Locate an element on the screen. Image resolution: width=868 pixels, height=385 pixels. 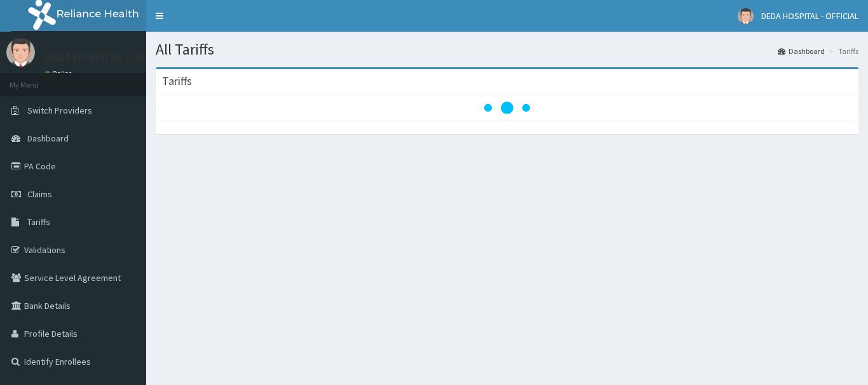
a: Online is located at coordinates (60, 73).